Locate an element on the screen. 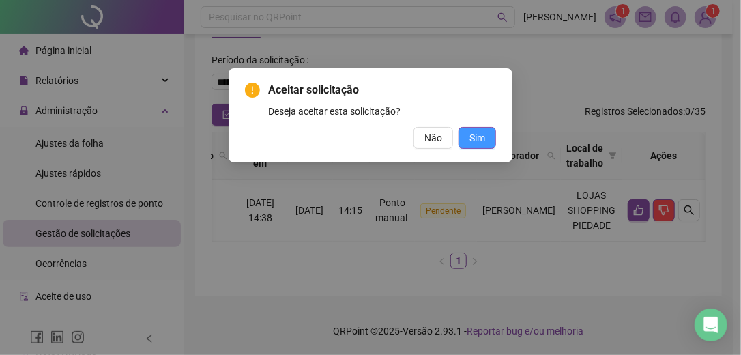  span: exclamation-circle is located at coordinates (253, 90).